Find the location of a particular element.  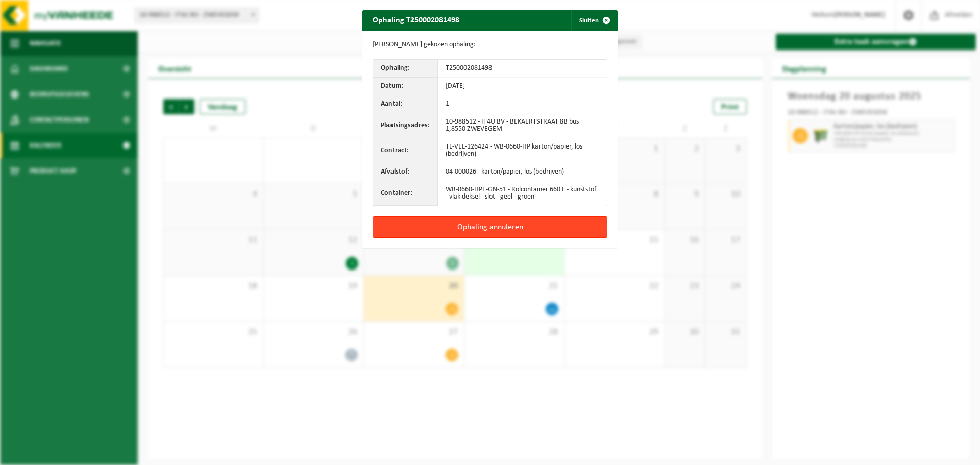

th: Contract: is located at coordinates (405, 151).